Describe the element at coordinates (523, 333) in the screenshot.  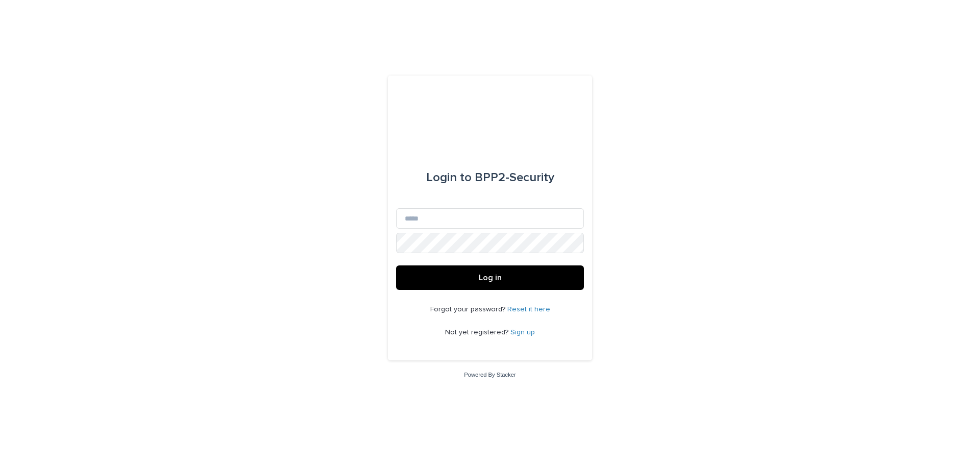
I see `a: Sign up` at that location.